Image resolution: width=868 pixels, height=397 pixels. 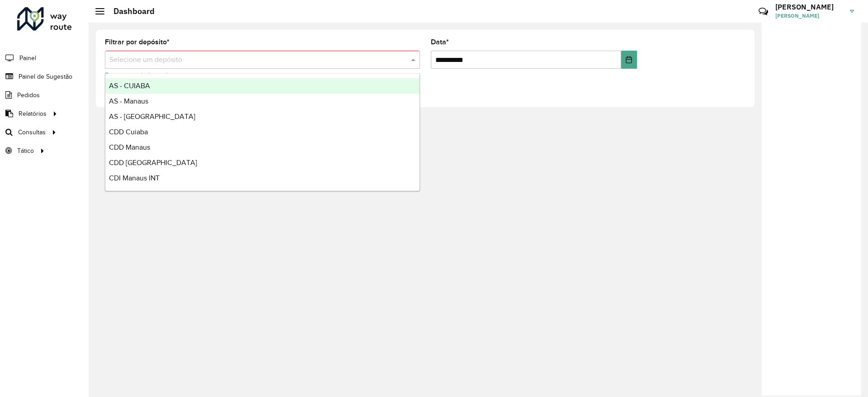 What do you see at coordinates (440, 42) in the screenshot?
I see `label: Data` at bounding box center [440, 42].